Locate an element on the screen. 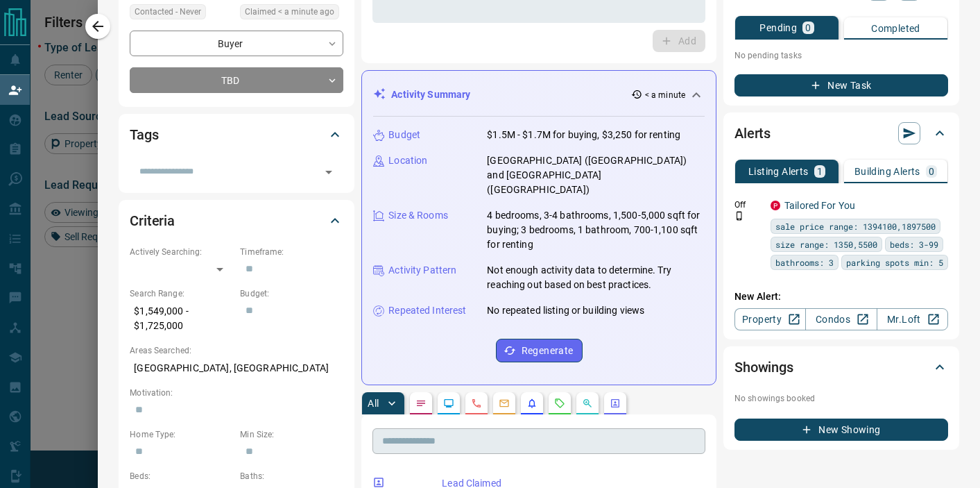  div: Tags is located at coordinates (237, 135).